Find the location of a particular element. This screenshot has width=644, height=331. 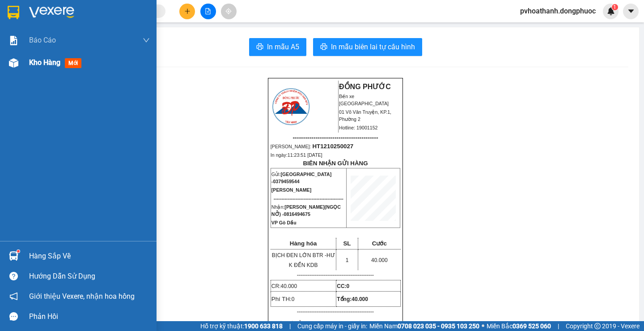

span: In mẫu biên lai tự cấu hình is located at coordinates (373, 47).